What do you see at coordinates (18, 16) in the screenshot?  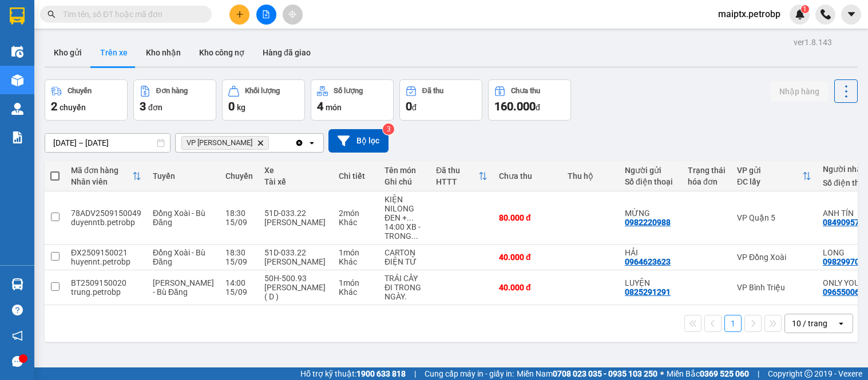 I see `img: logo-vxr` at bounding box center [18, 16].